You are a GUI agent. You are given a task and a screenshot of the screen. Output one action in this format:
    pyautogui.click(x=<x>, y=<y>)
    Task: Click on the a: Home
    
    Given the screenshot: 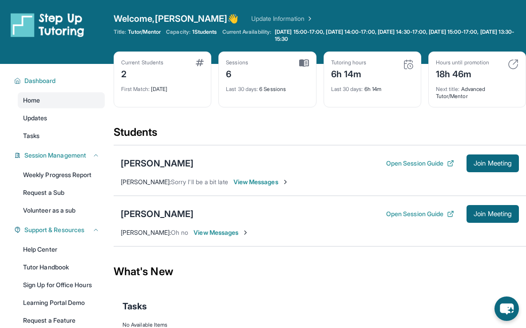 What is the action you would take?
    pyautogui.click(x=61, y=100)
    